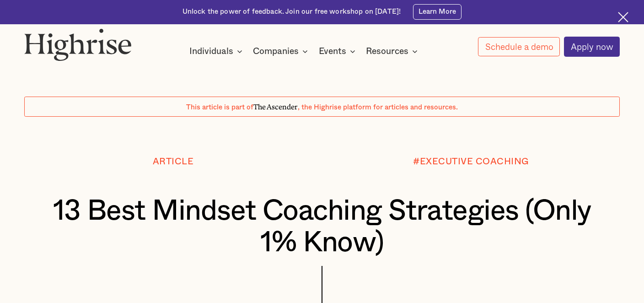 The height and width of the screenshot is (303, 644). I want to click on div: Article, so click(173, 162).